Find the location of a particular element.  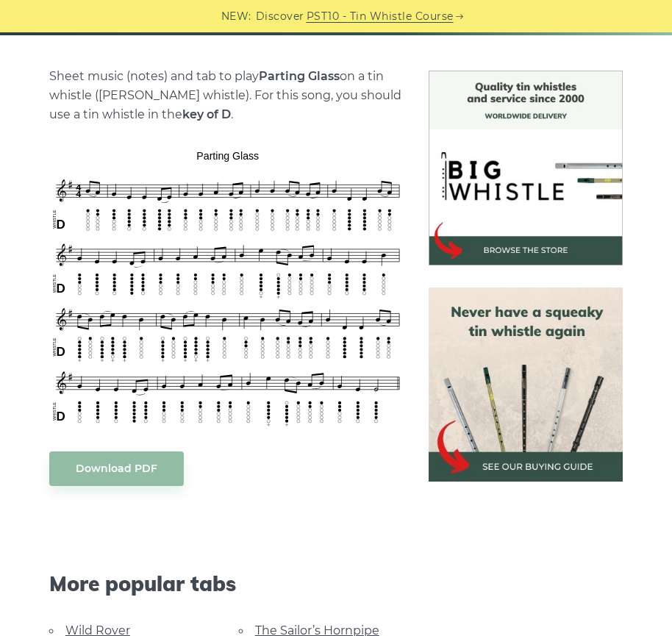

a: PST10 - Tin Whistle Course is located at coordinates (380, 16).